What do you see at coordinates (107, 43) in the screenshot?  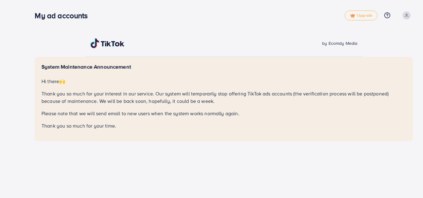 I see `img: TikTok` at bounding box center [107, 43].